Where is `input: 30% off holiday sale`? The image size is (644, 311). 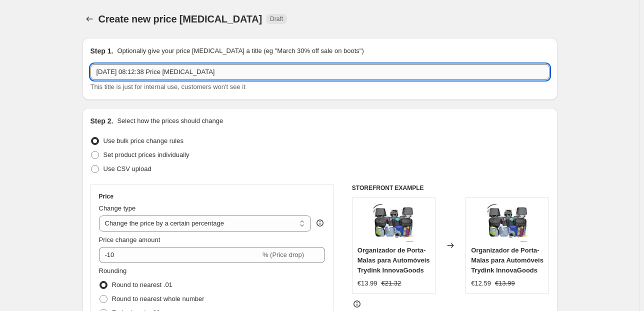
input: 30% off holiday sale is located at coordinates (320, 72).